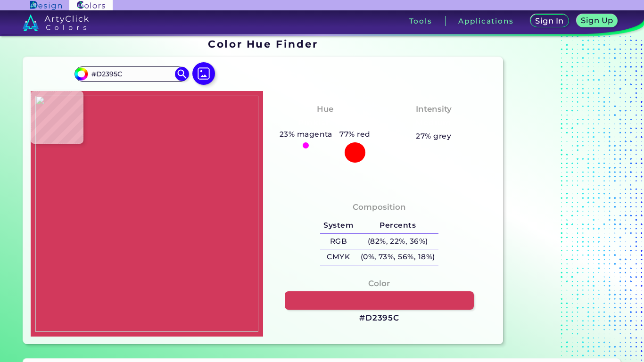  What do you see at coordinates (597, 20) in the screenshot?
I see `h5: Sign Up` at bounding box center [597, 20].